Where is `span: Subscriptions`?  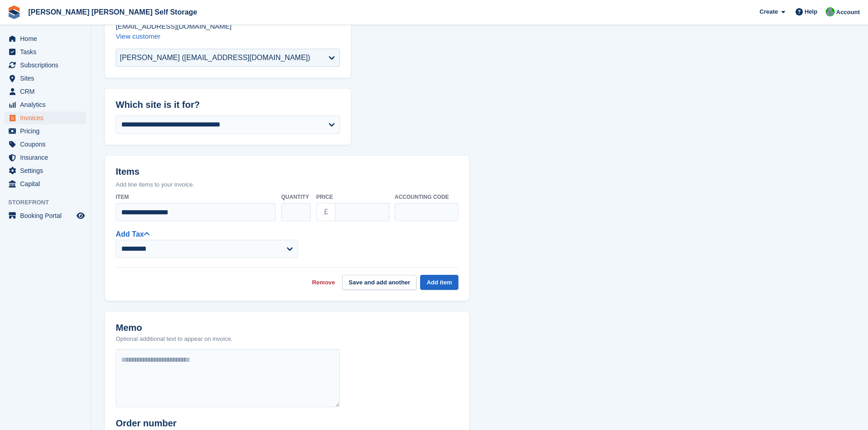
span: Subscriptions is located at coordinates (48, 65).